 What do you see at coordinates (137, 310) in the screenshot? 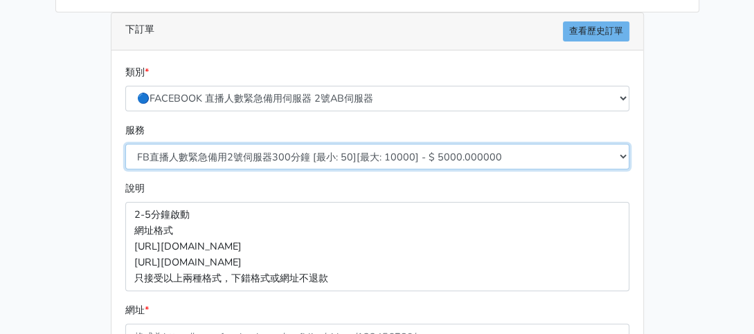
I see `label: 網址` at bounding box center [137, 310].